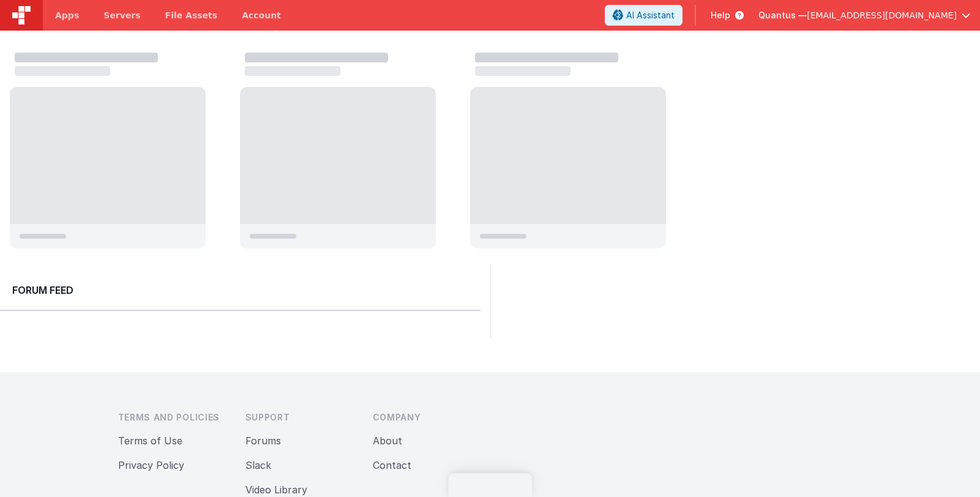  I want to click on a: Slack, so click(258, 465).